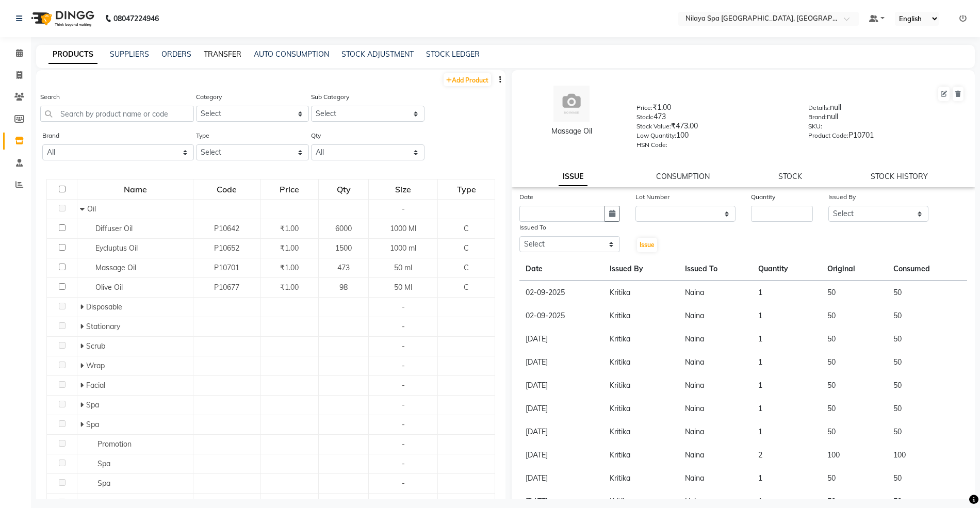 The height and width of the screenshot is (508, 980). I want to click on label: Product Code:, so click(828, 135).